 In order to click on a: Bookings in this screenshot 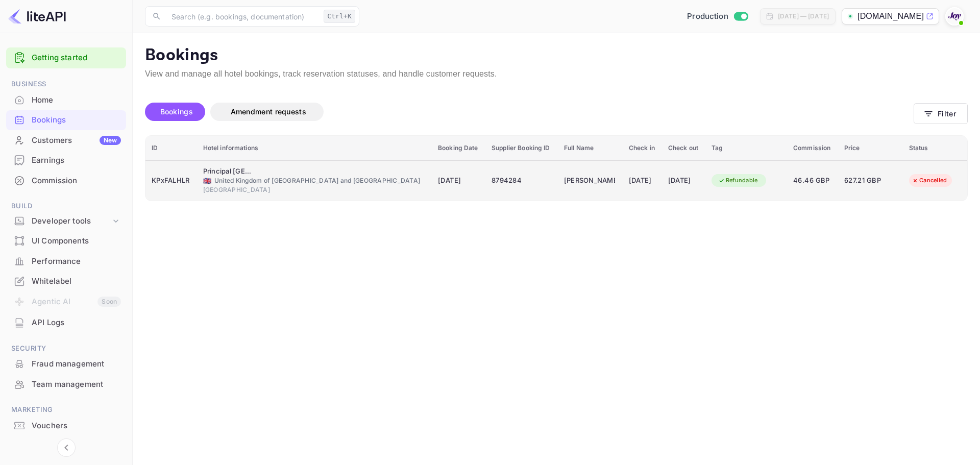, I will do `click(66, 120)`.